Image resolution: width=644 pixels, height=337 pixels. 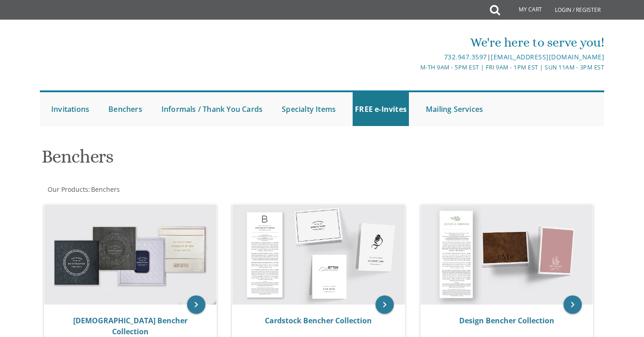 What do you see at coordinates (67, 189) in the screenshot?
I see `a: Our Products` at bounding box center [67, 189].